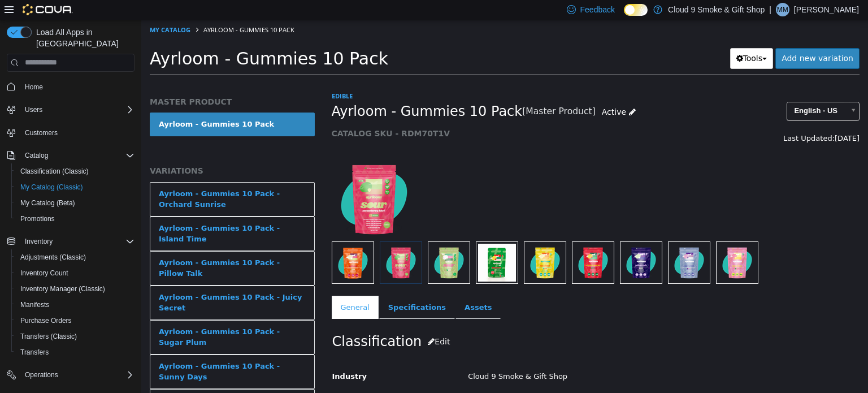 This screenshot has height=393, width=868. What do you see at coordinates (209, 357) in the screenshot?
I see `span: Industry` at bounding box center [209, 357].